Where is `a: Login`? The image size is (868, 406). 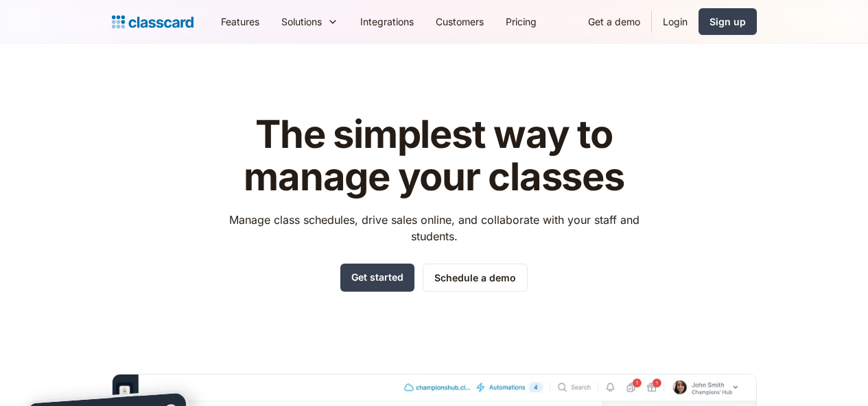
a: Login is located at coordinates (675, 22).